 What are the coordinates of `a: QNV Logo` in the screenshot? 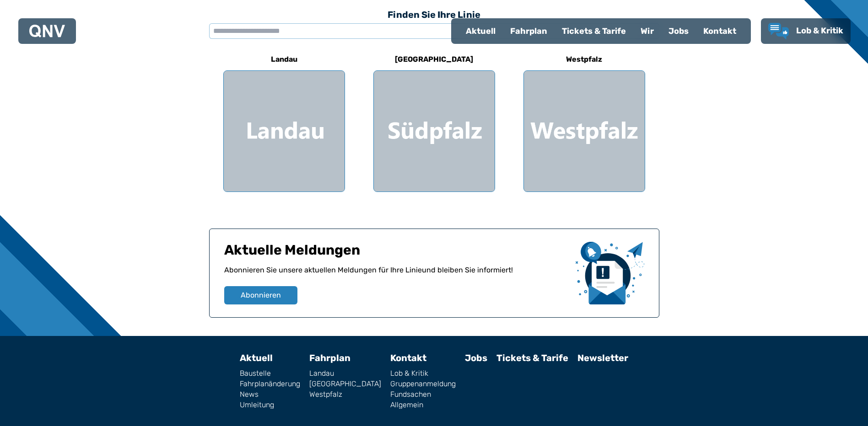 It's located at (47, 31).